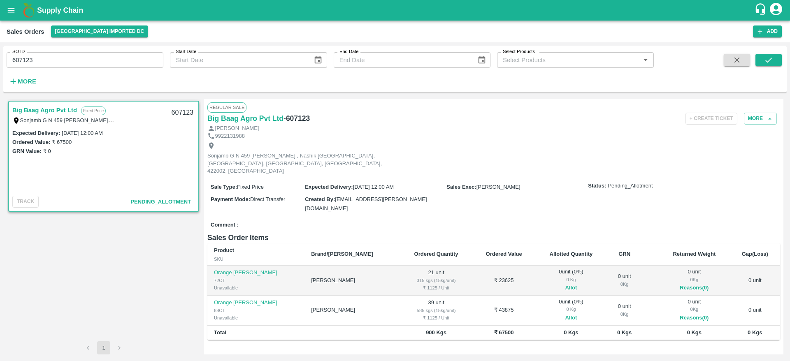 Image resolution: width=790 pixels, height=361 pixels. Describe the element at coordinates (256, 311) in the screenshot. I see `div: 88CT` at that location.